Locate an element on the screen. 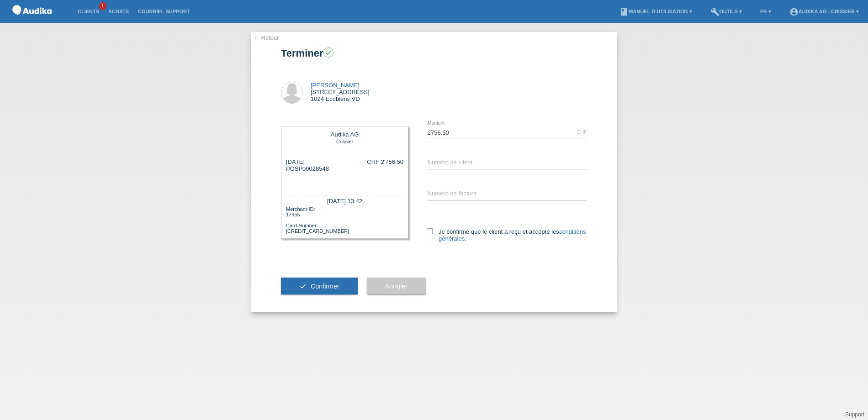 The height and width of the screenshot is (420, 868). a: bookManuel d’utilisation ▾ is located at coordinates (655, 11).